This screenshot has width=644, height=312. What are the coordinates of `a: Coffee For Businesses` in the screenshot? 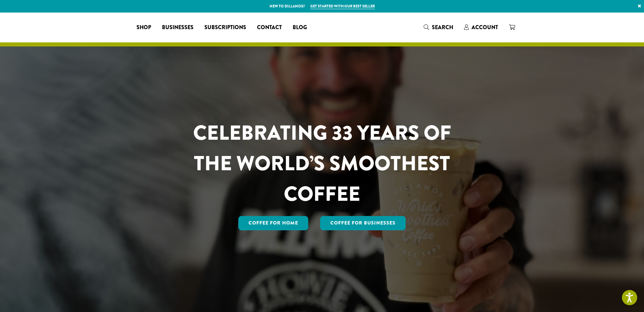 It's located at (363, 223).